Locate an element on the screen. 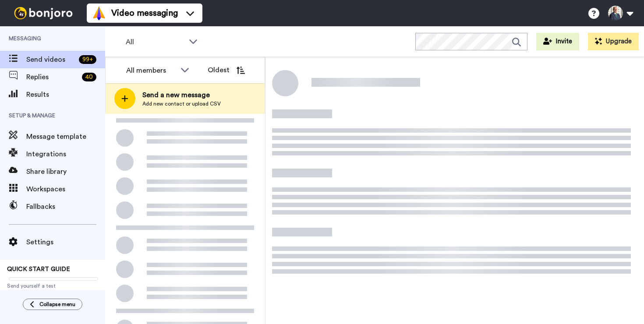  span: All is located at coordinates (155, 42).